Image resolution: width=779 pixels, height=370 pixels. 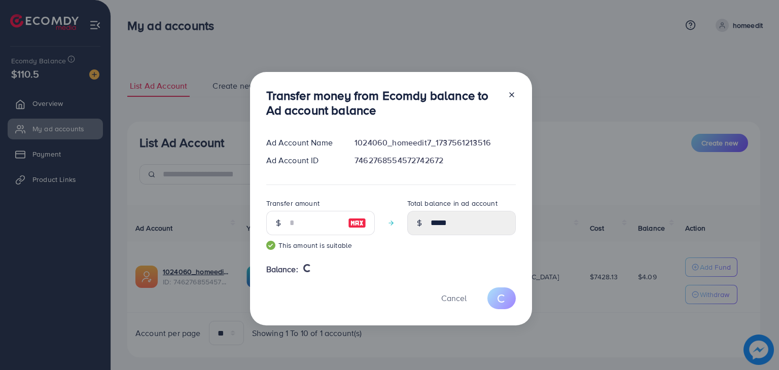 I want to click on div: Ad Account ID, so click(x=302, y=160).